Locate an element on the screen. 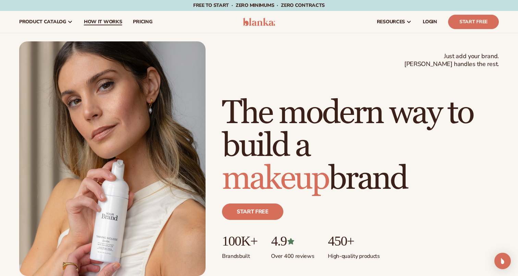  a: product catalog is located at coordinates (46, 22).